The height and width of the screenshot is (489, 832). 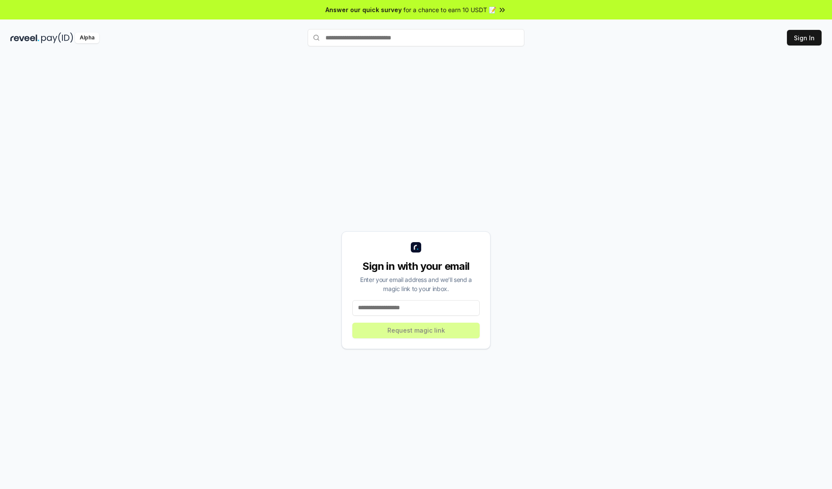 I want to click on div: Enter your email address and we’ll send a magic link to your inbox., so click(x=416, y=284).